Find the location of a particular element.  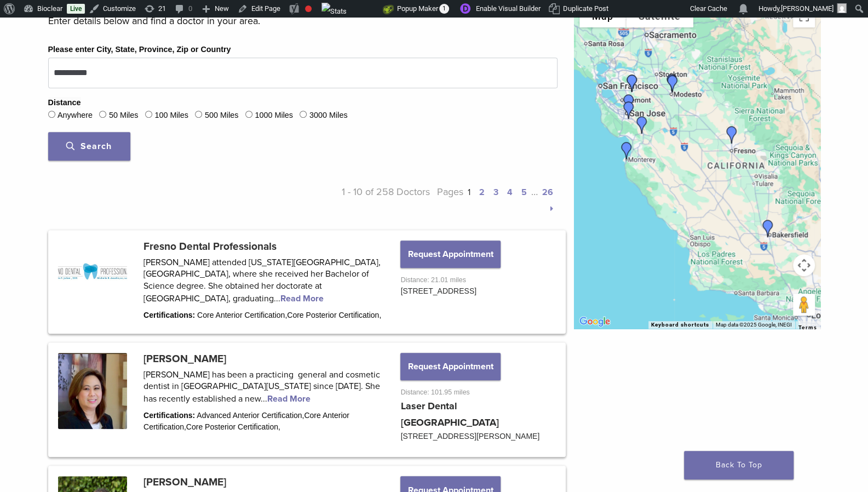

span: Search is located at coordinates (89, 146).